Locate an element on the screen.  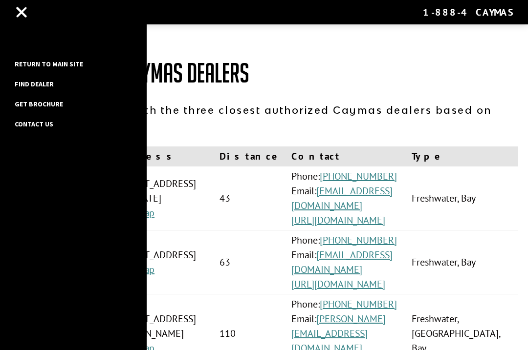
td: 43 is located at coordinates (250, 198).